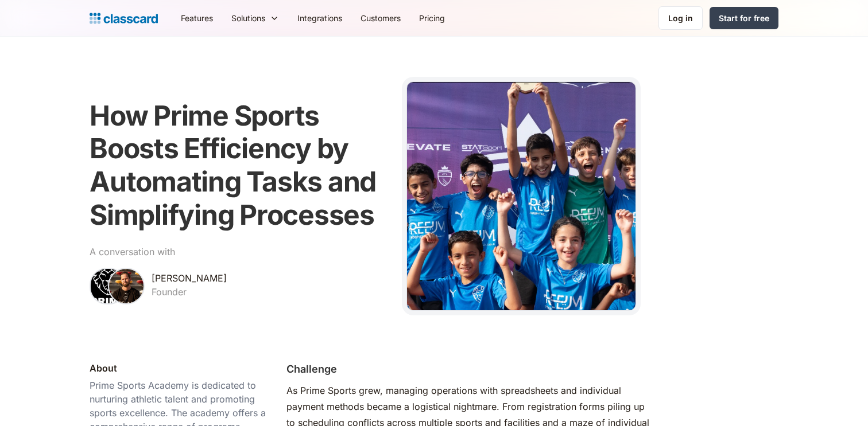 This screenshot has height=426, width=868. Describe the element at coordinates (103, 368) in the screenshot. I see `div: About` at that location.